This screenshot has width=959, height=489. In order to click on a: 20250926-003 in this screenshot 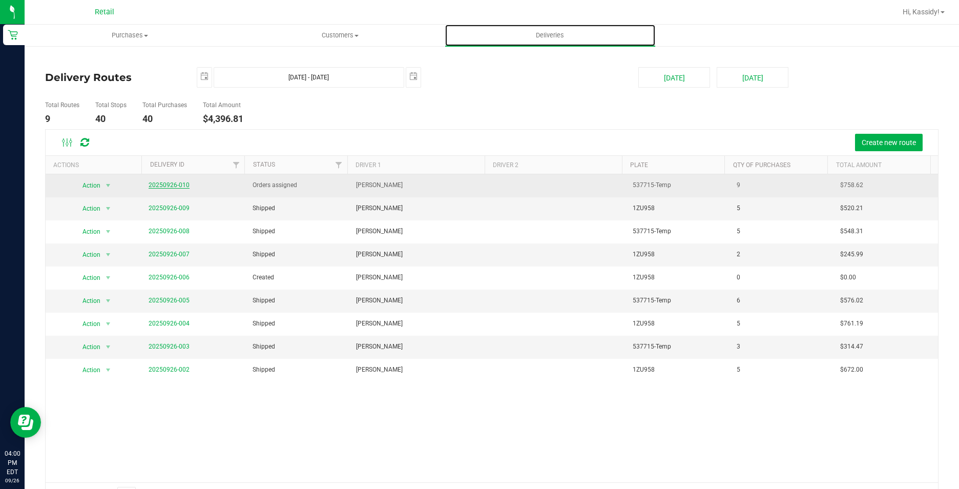, I will do `click(169, 346)`.